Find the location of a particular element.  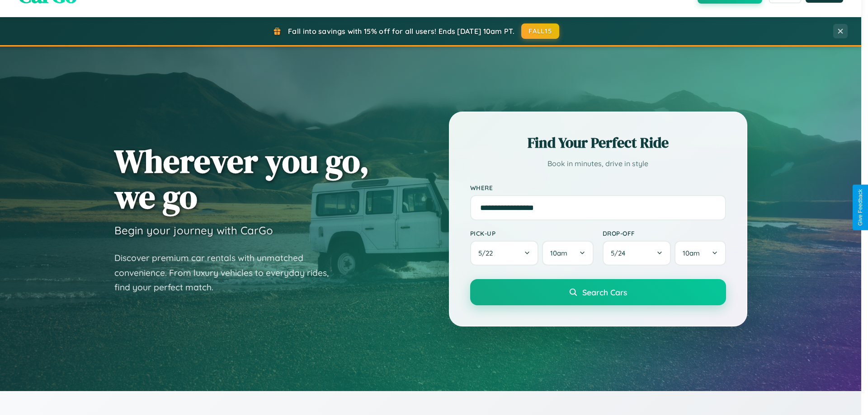

label: Pick-up is located at coordinates (532, 233).